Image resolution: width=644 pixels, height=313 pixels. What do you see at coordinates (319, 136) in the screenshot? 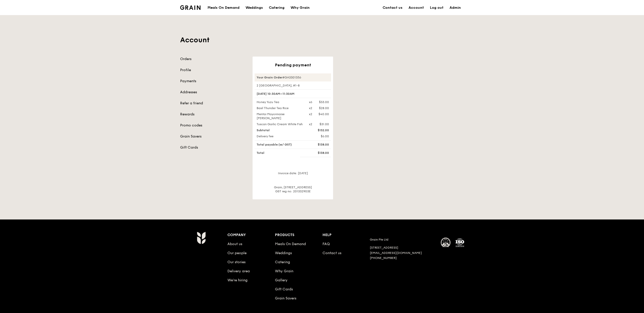
I see `div: $6.00` at bounding box center [319, 136].